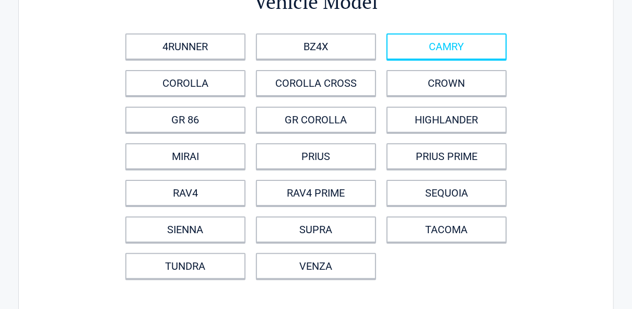 The image size is (632, 309). I want to click on a: MIRAI, so click(186, 156).